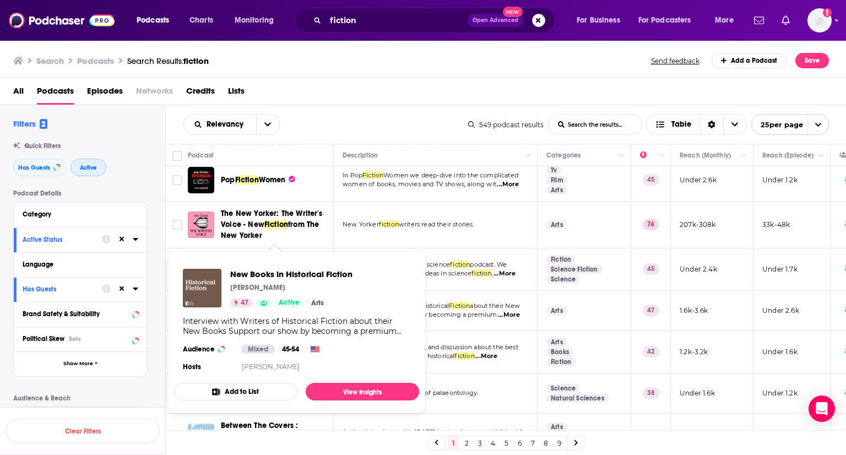  I want to click on button: Send feedback, so click(675, 61).